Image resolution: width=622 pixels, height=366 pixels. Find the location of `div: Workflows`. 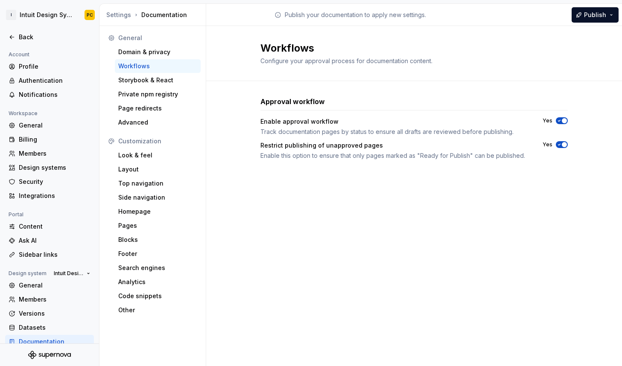

div: Workflows is located at coordinates (158, 66).